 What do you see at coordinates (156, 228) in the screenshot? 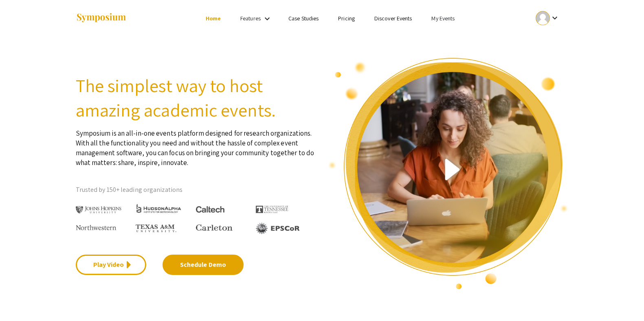
I see `img: Texas A&M University` at bounding box center [156, 228].